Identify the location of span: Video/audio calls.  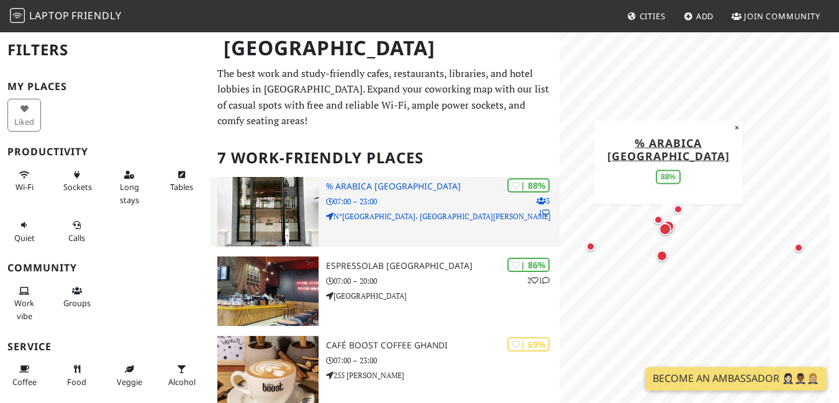
(76, 238).